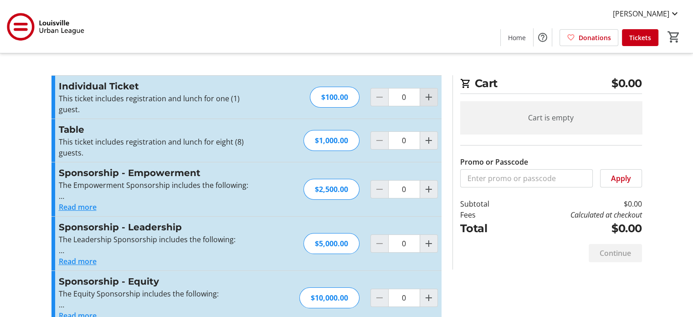  What do you see at coordinates (158, 129) in the screenshot?
I see `h3: Table` at bounding box center [158, 129].